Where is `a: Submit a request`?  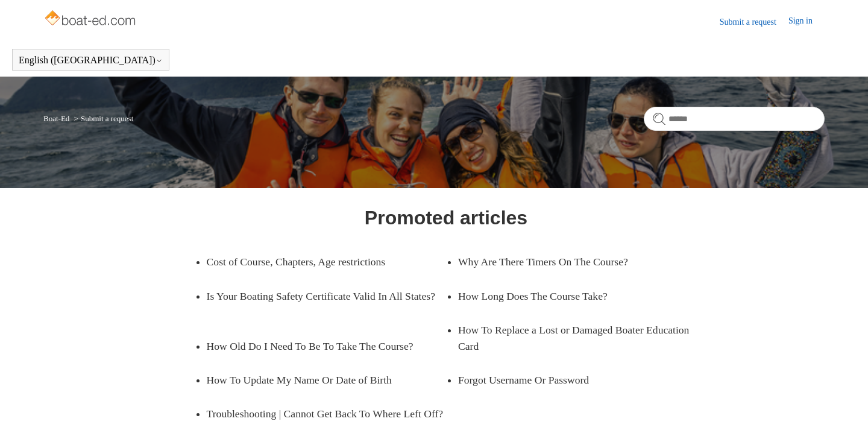 a: Submit a request is located at coordinates (754, 22).